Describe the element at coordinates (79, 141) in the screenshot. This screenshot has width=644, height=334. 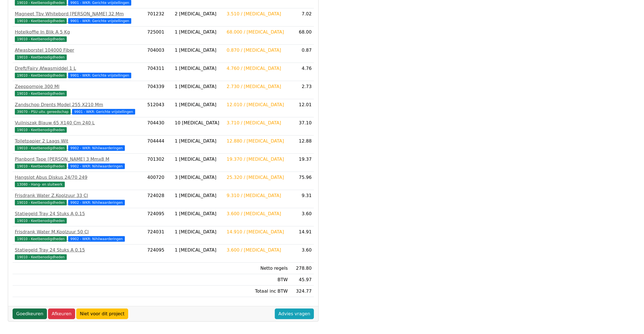
I see `div: Toiletpapier 2 Laags Wit` at that location.